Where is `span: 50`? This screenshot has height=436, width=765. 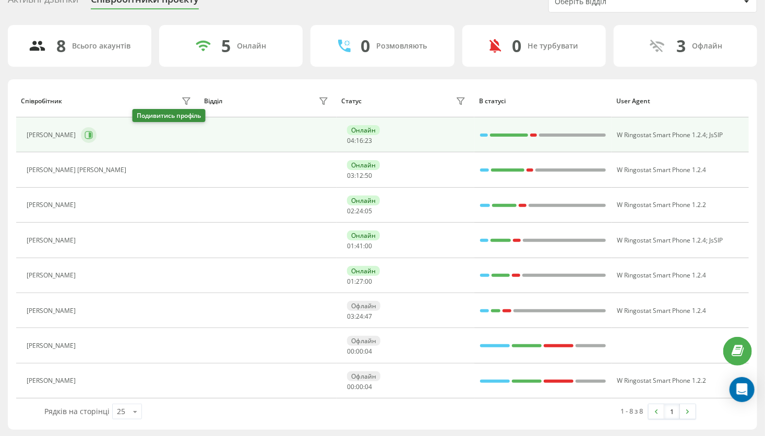
span: 50 is located at coordinates (369, 175).